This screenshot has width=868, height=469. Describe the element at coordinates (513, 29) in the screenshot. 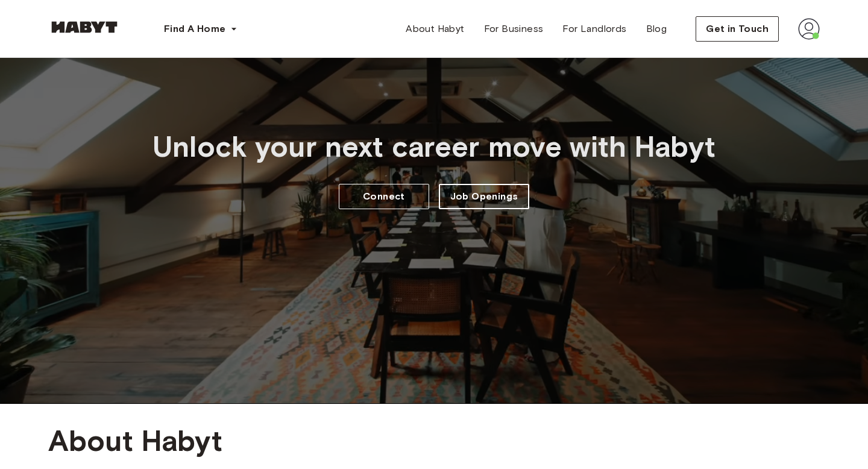

I see `a: For Business` at that location.